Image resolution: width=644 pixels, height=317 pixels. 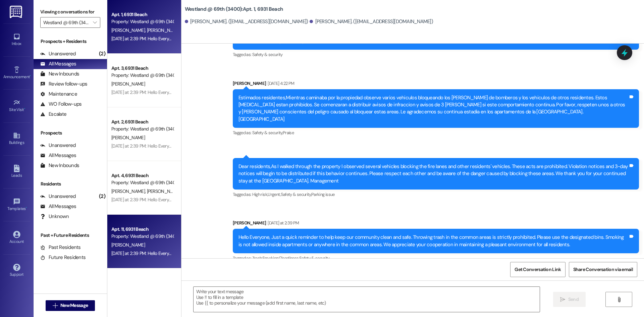 I want to click on span: New Message, so click(x=74, y=305).